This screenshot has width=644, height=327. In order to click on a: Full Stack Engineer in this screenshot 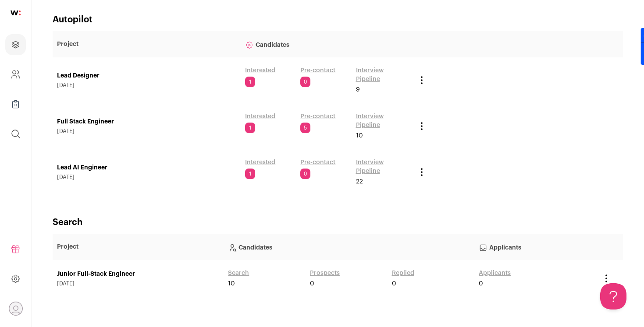, I will do `click(146, 122)`.